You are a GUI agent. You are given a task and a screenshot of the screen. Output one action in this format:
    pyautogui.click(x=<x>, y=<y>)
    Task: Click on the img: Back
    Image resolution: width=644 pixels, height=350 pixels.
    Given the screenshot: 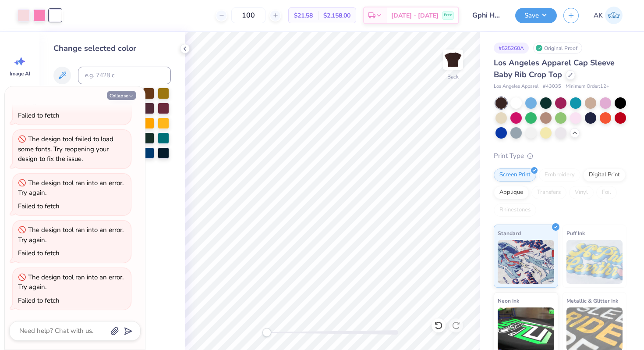 What is the action you would take?
    pyautogui.click(x=453, y=60)
    